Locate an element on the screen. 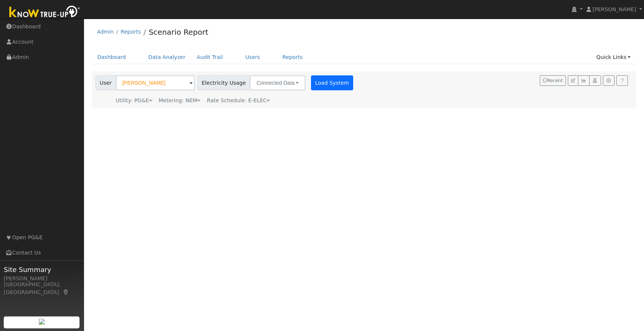  button: Login As is located at coordinates (595, 81).